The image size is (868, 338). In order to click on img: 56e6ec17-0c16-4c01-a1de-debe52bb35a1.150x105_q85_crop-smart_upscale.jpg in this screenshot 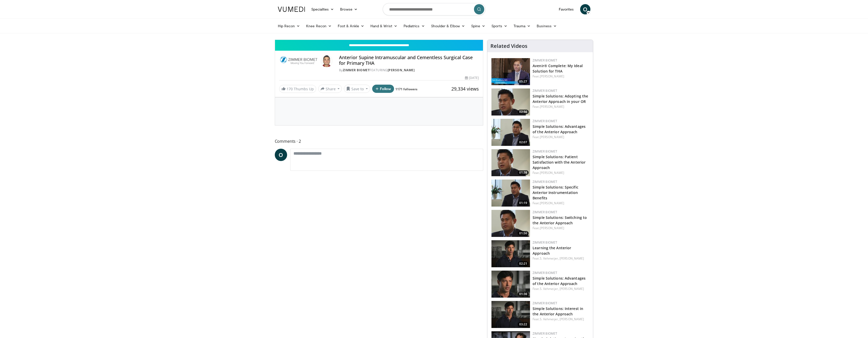, I will do `click(510, 132)`.